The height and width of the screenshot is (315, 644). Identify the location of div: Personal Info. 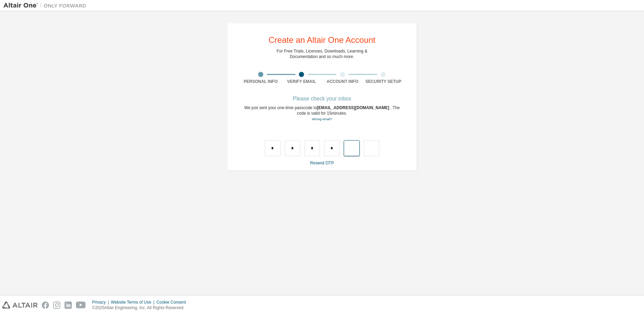
(261, 81).